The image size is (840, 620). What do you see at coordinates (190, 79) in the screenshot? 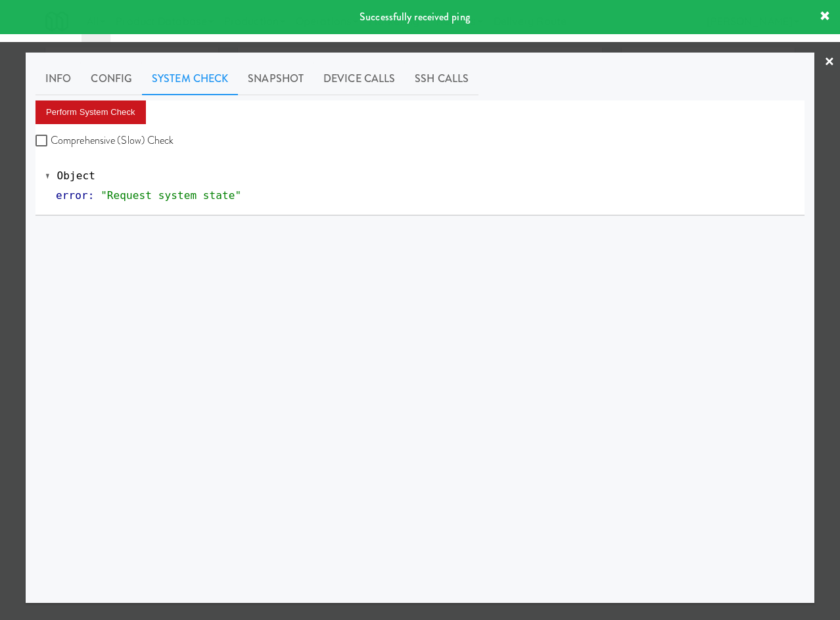
I see `a: System Check` at bounding box center [190, 79].